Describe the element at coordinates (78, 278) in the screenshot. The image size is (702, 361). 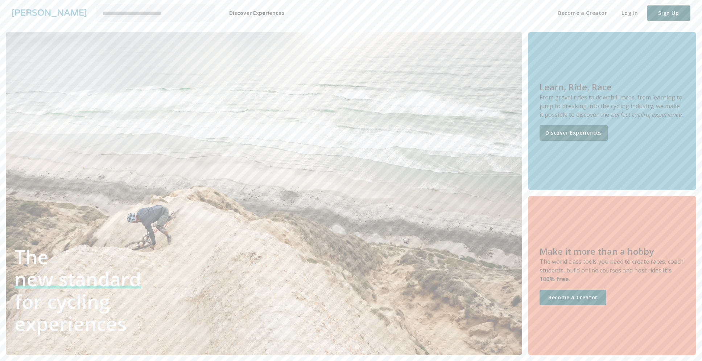
I see `span: new standard` at that location.